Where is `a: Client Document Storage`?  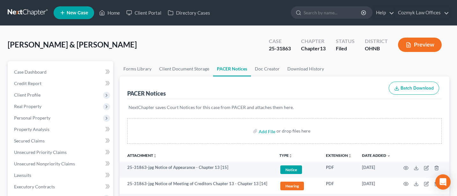
a: Client Document Storage is located at coordinates (184, 69).